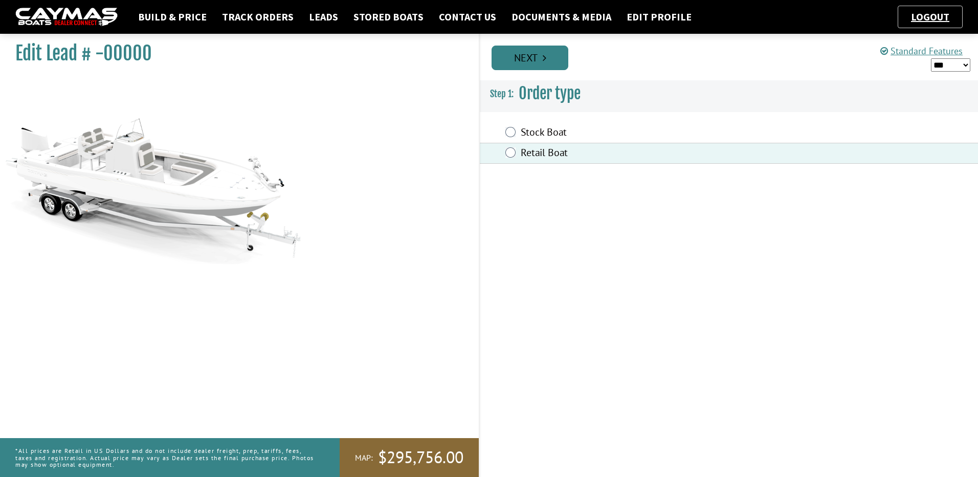 This screenshot has height=477, width=978. Describe the element at coordinates (364, 457) in the screenshot. I see `span: MAP:` at that location.